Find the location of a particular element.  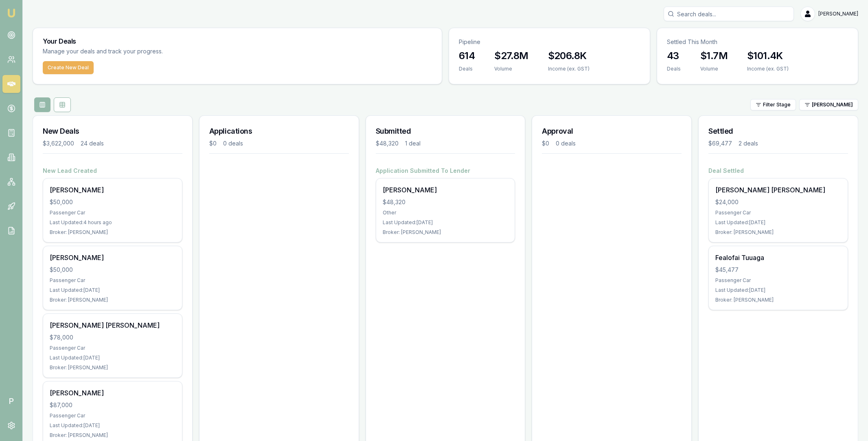

span: Filter Stage is located at coordinates (777, 105).